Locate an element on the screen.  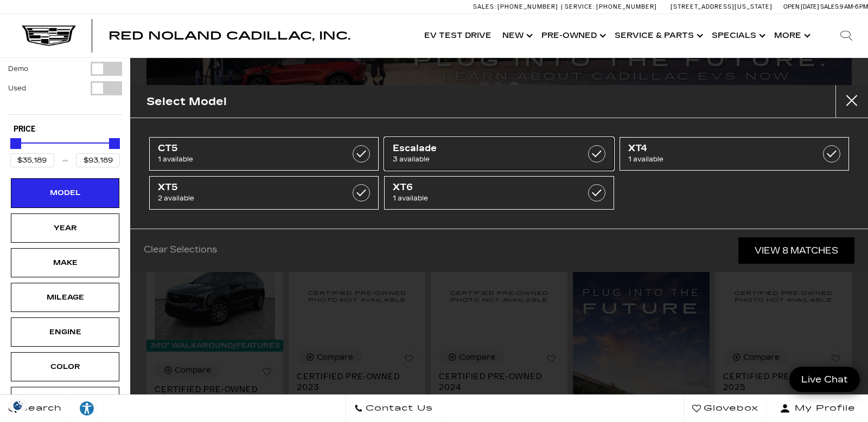
span: Red Noland Cadillac, Inc. is located at coordinates (230, 36).